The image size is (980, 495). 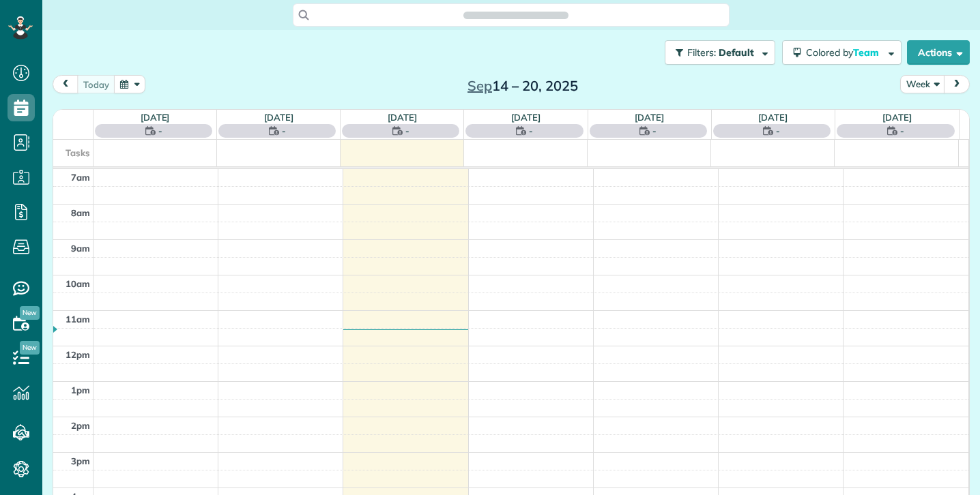 What do you see at coordinates (938, 53) in the screenshot?
I see `button: Actions` at bounding box center [938, 53].